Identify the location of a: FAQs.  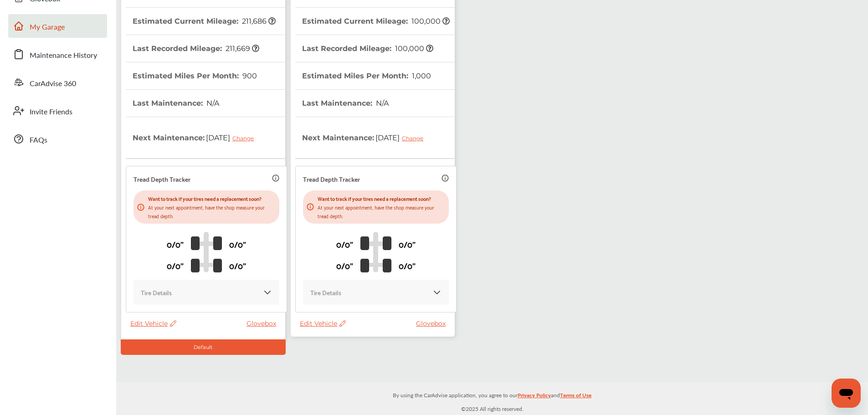
(58, 139).